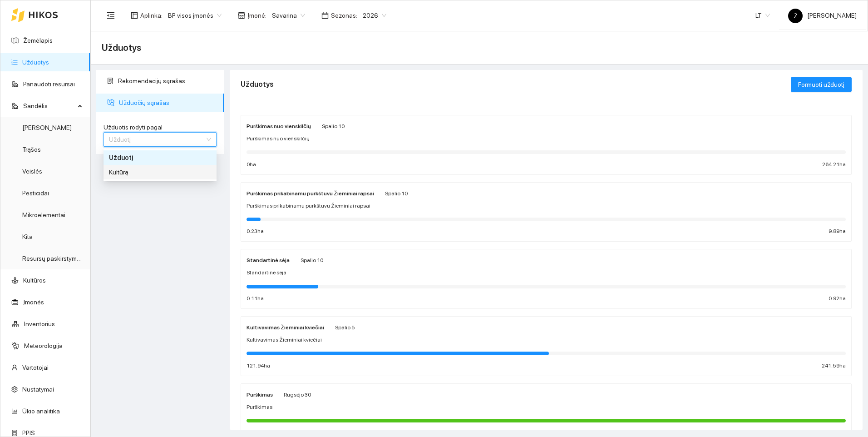 This screenshot has height=437, width=868. I want to click on a: Inventorius, so click(40, 324).